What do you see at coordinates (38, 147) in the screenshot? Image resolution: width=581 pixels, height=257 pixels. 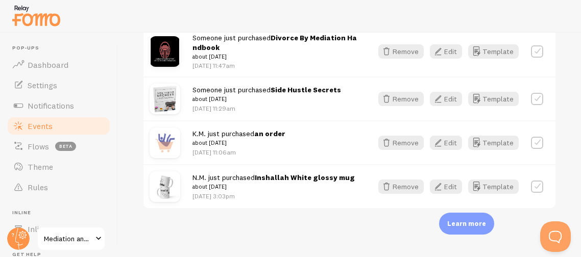 I see `span: Flows` at bounding box center [38, 147].